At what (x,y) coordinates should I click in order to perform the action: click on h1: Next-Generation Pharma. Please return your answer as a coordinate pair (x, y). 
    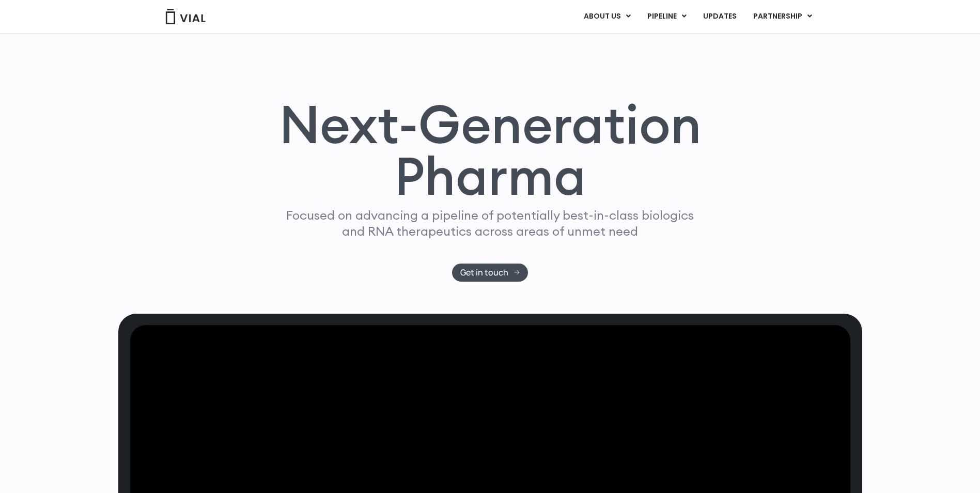
    Looking at the image, I should click on (490, 150).